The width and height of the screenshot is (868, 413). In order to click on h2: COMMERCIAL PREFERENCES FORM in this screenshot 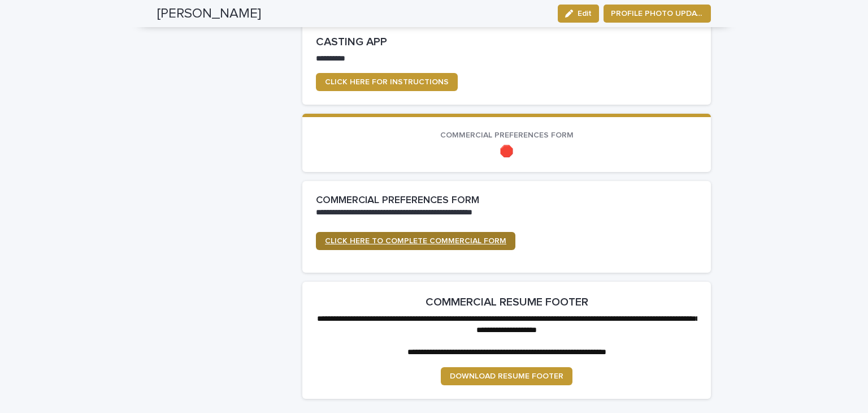, I will do `click(398, 201)`.